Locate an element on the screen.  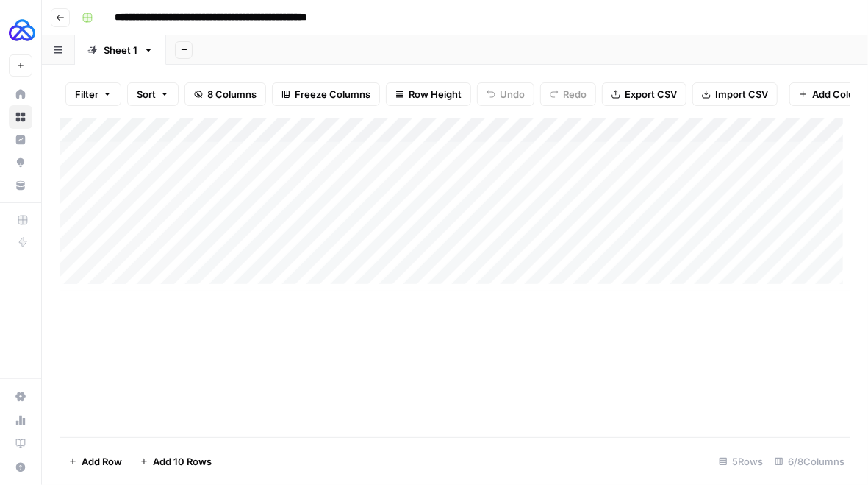
span: Add Row is located at coordinates (101, 461).